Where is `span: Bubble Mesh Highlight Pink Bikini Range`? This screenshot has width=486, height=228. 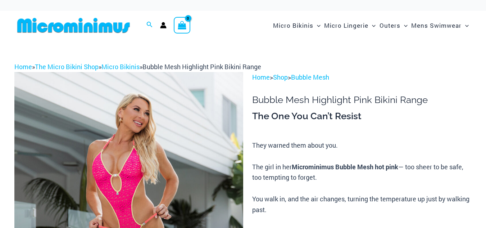
span: Bubble Mesh Highlight Pink Bikini Range is located at coordinates (202, 67).